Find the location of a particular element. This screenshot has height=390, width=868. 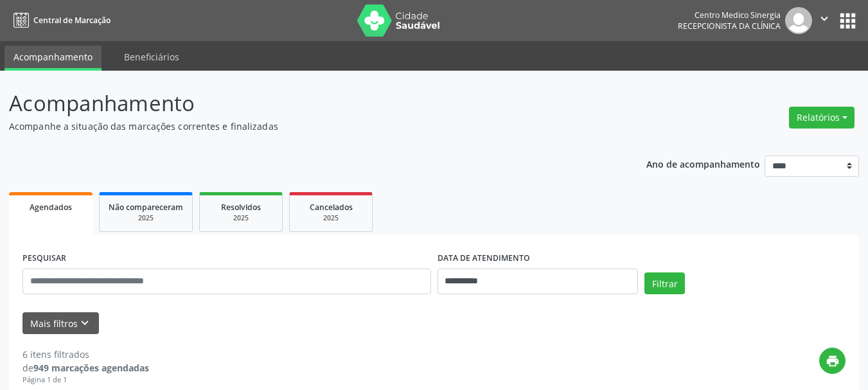

button: Mais filtroskeyboard_arrow_down is located at coordinates (60, 324).